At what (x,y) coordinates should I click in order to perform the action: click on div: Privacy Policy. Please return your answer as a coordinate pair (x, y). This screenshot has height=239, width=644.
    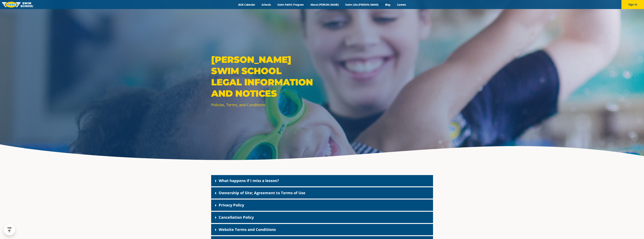
    Looking at the image, I should click on (322, 205).